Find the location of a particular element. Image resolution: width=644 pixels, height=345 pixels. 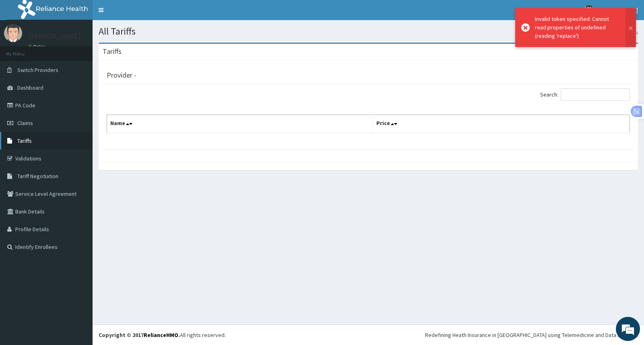

a: RelianceHMO is located at coordinates (161, 335).